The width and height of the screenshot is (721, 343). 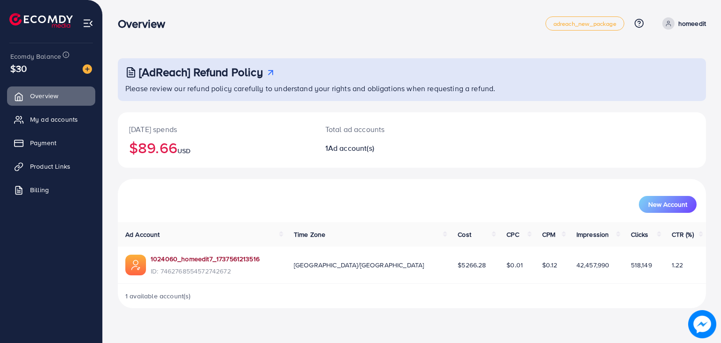 What do you see at coordinates (205, 259) in the screenshot?
I see `a: 1024060_homeedit7_1737561213516` at bounding box center [205, 259].